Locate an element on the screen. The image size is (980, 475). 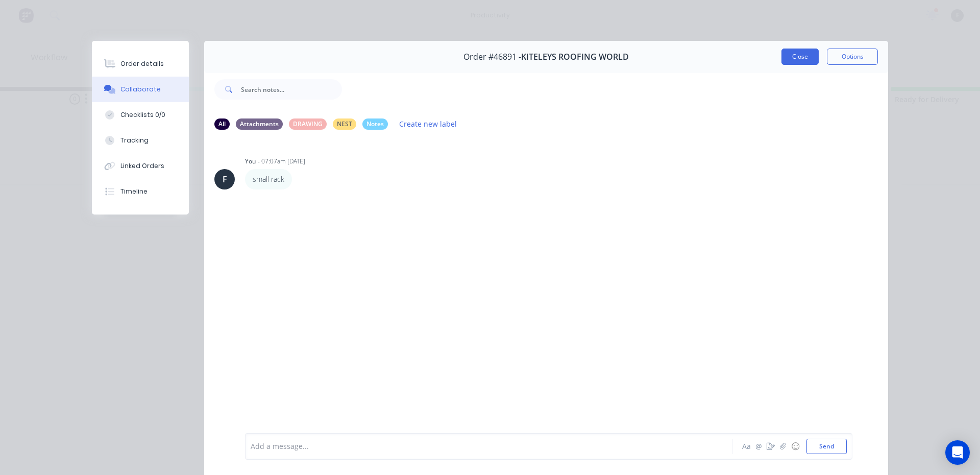
div: Open Intercom Messenger is located at coordinates (957, 452).